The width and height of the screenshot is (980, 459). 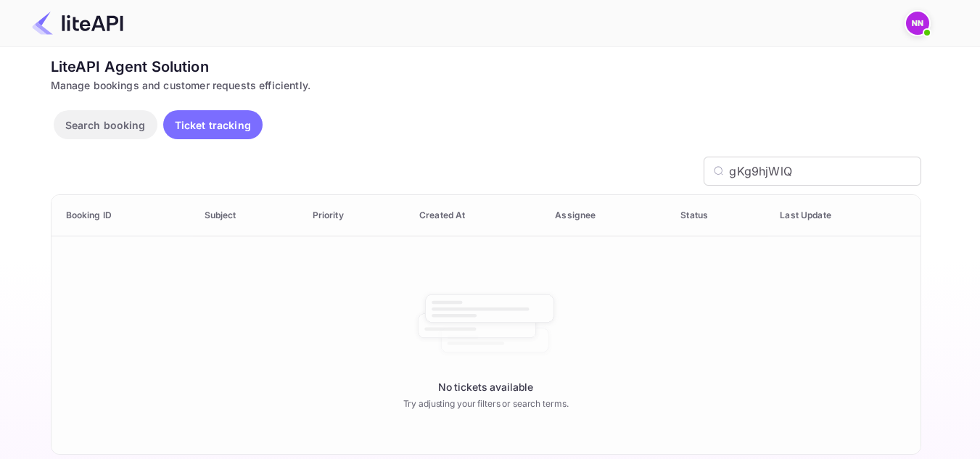 What do you see at coordinates (918, 23) in the screenshot?
I see `img: N/A N/A` at bounding box center [918, 23].